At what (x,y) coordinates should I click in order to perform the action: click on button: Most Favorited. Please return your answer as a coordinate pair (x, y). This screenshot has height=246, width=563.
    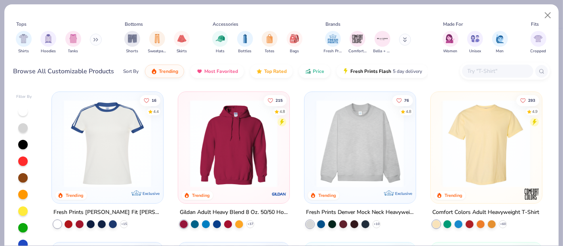
    Looking at the image, I should click on (217, 71).